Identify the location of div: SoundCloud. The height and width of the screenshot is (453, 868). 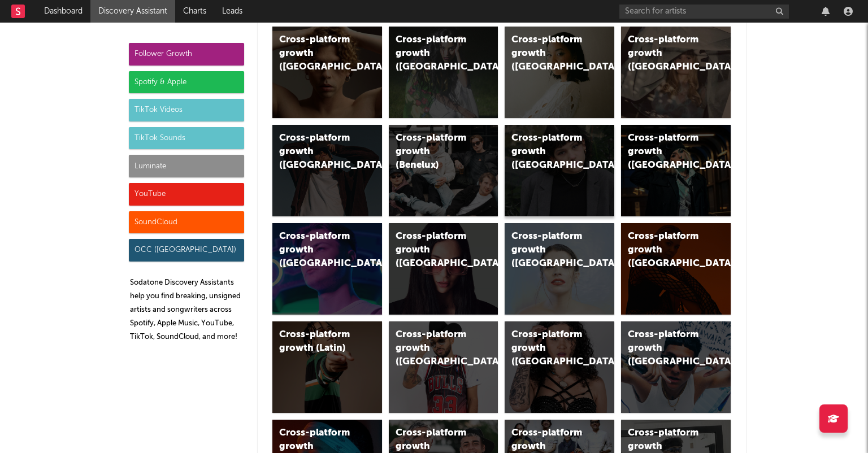
(187, 222).